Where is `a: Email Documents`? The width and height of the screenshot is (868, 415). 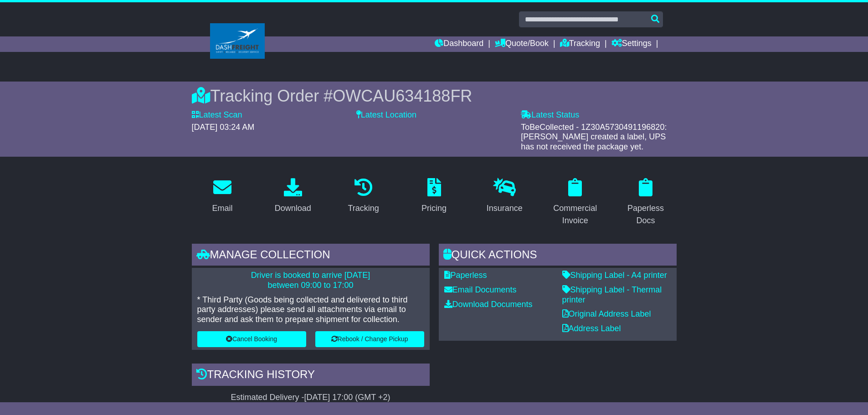
a: Email Documents is located at coordinates (481, 290).